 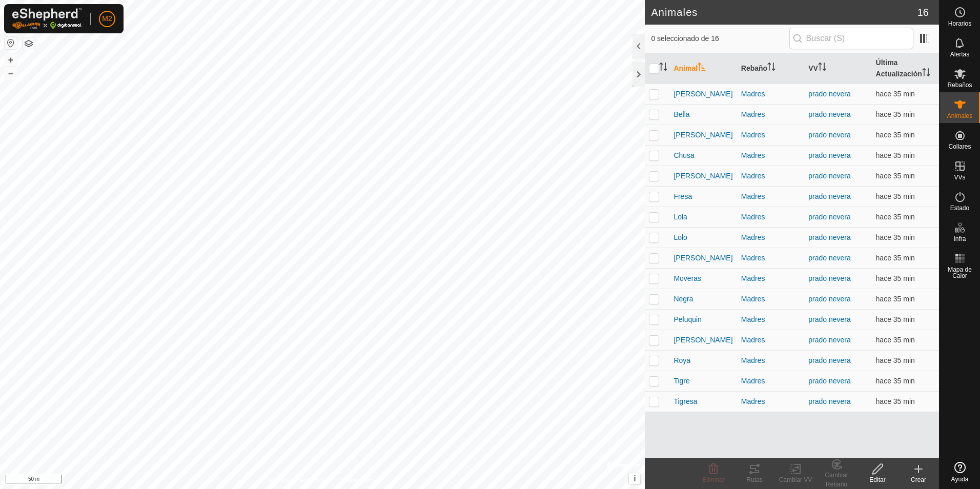 What do you see at coordinates (299, 480) in the screenshot?
I see `a: Política de Privacidad` at bounding box center [299, 480].